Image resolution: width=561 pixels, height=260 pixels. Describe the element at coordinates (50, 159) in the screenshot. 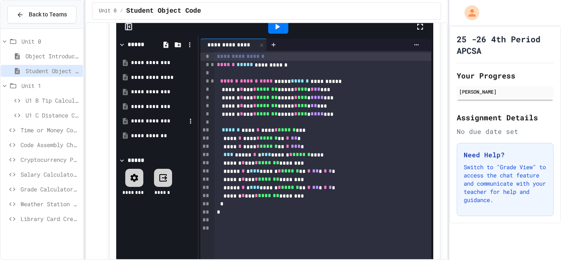

I see `span: Cryptocurrency Portfolio Debugger` at that location.